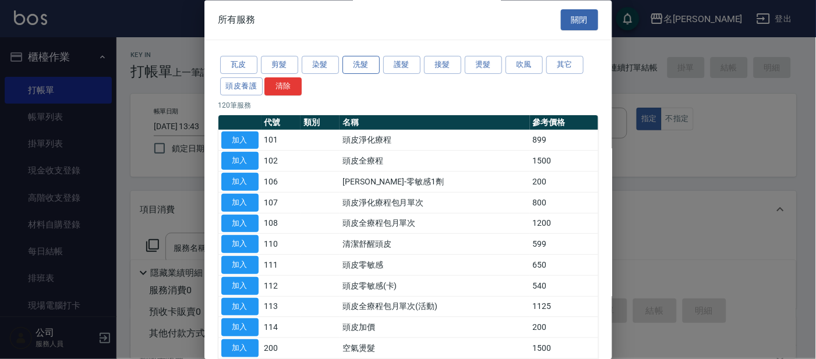  What do you see at coordinates (281, 182) in the screenshot?
I see `td: 106` at bounding box center [281, 182].